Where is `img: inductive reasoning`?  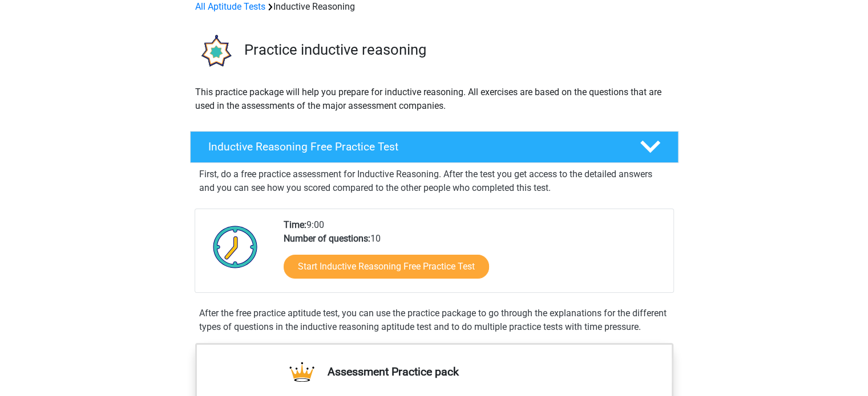
img: inductive reasoning is located at coordinates (214, 52).